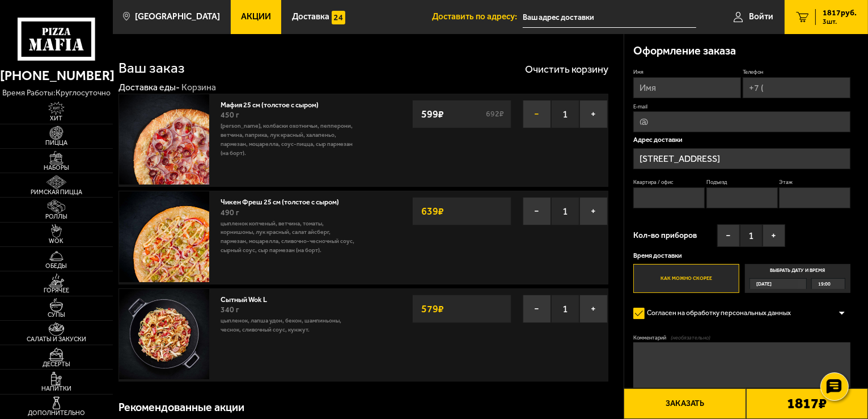  I want to click on strong: 599 ₽, so click(433, 114).